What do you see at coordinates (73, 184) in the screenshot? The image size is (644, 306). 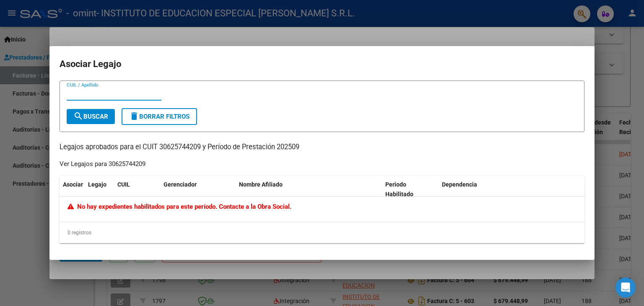 I see `span: Asociar` at bounding box center [73, 184].